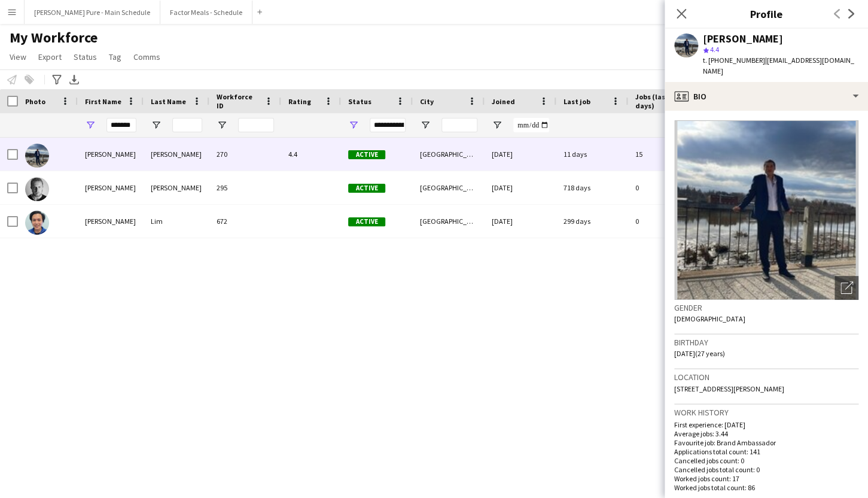  Describe the element at coordinates (146, 57) in the screenshot. I see `span: Comms` at that location.